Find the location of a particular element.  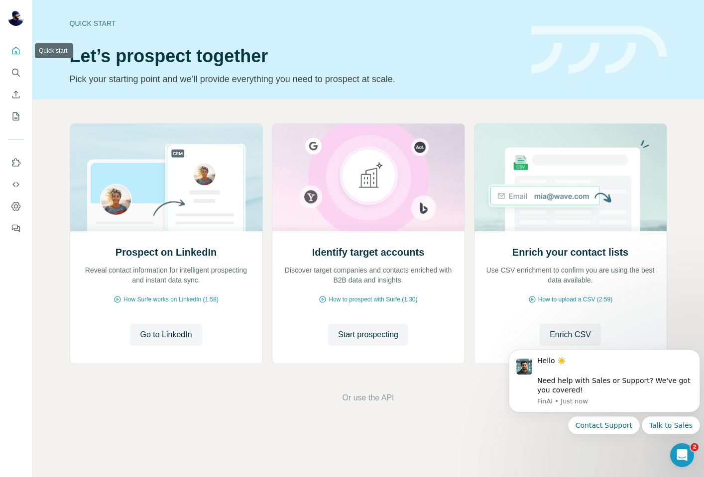

span: Or use the API is located at coordinates (368, 398).